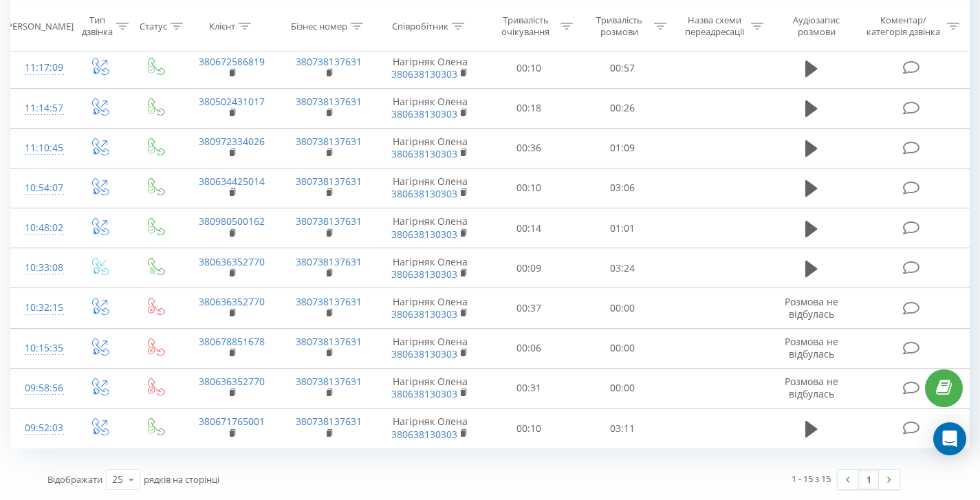 The image size is (980, 500). I want to click on td: 00:31, so click(529, 388).